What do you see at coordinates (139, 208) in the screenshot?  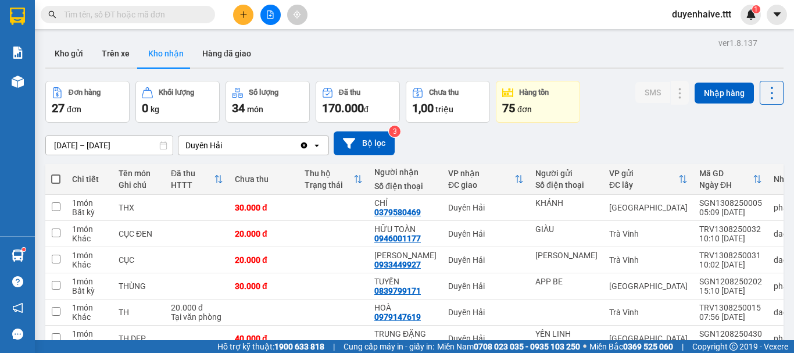 I see `div: THX` at bounding box center [139, 208].